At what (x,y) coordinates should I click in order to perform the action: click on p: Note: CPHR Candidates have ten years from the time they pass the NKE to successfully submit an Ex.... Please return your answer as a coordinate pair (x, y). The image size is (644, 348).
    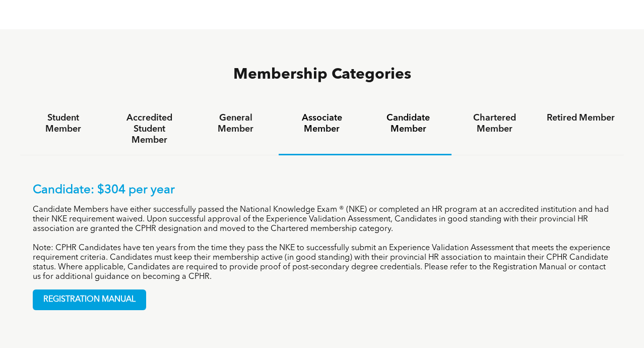
    Looking at the image, I should click on (322, 263).